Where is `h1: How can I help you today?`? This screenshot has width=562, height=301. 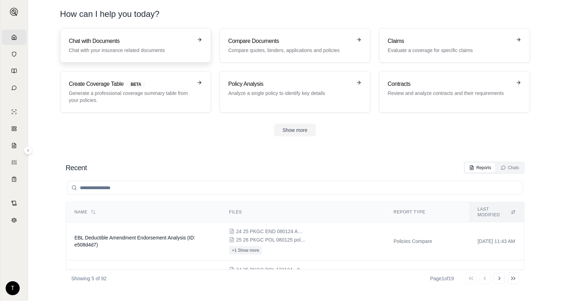
h1: How can I help you today? is located at coordinates (110, 14).